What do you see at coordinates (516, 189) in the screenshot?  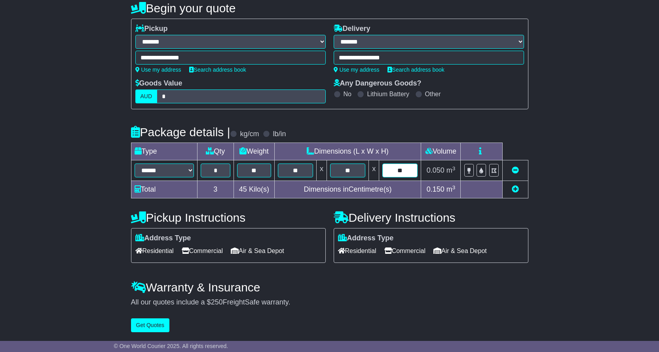 I see `a: Add new item` at bounding box center [516, 189].